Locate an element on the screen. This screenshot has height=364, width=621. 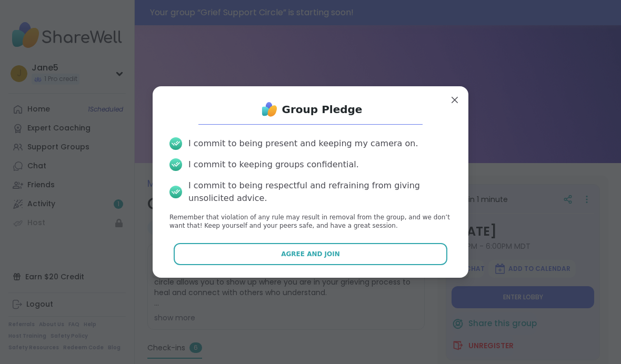
img: ShareWell Logo is located at coordinates (269, 109).